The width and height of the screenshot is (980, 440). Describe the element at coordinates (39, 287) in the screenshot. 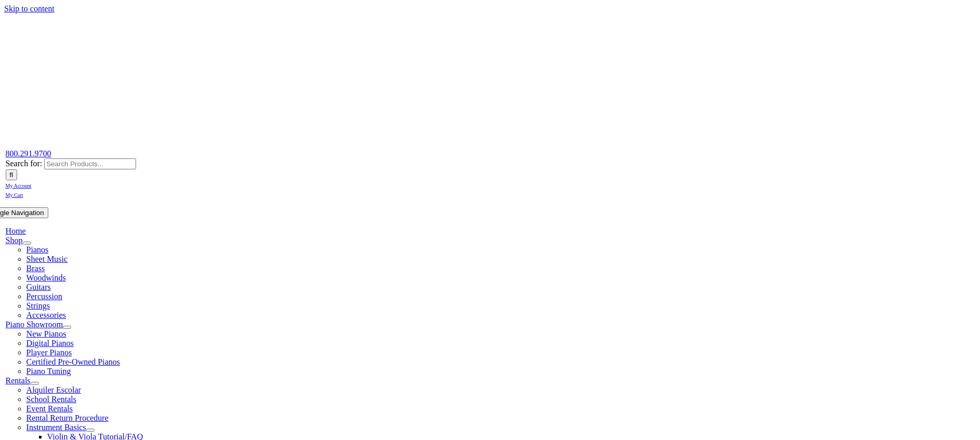

I see `span: Guitars` at that location.